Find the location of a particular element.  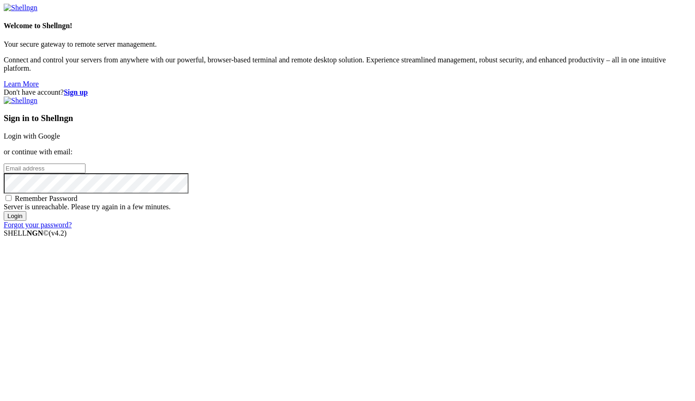

p: Your secure gateway to remote server management. is located at coordinates (347, 44).